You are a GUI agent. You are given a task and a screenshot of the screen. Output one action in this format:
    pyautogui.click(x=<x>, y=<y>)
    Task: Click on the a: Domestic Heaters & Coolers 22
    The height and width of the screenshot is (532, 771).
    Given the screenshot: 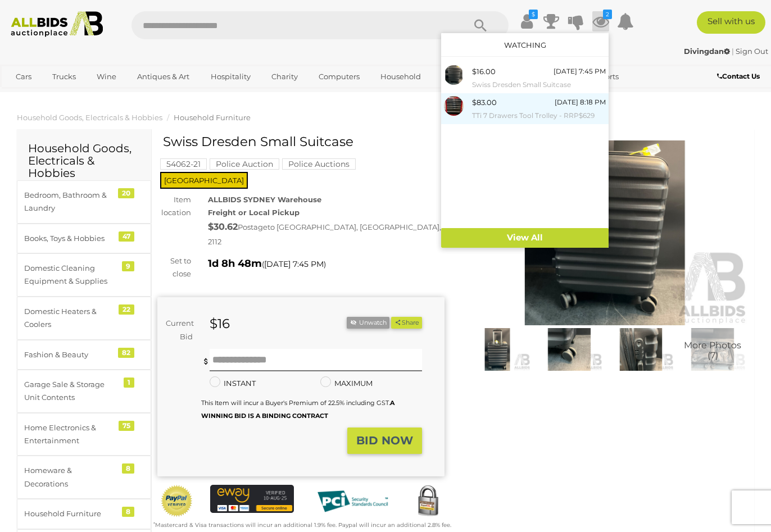 What is the action you would take?
    pyautogui.click(x=84, y=318)
    